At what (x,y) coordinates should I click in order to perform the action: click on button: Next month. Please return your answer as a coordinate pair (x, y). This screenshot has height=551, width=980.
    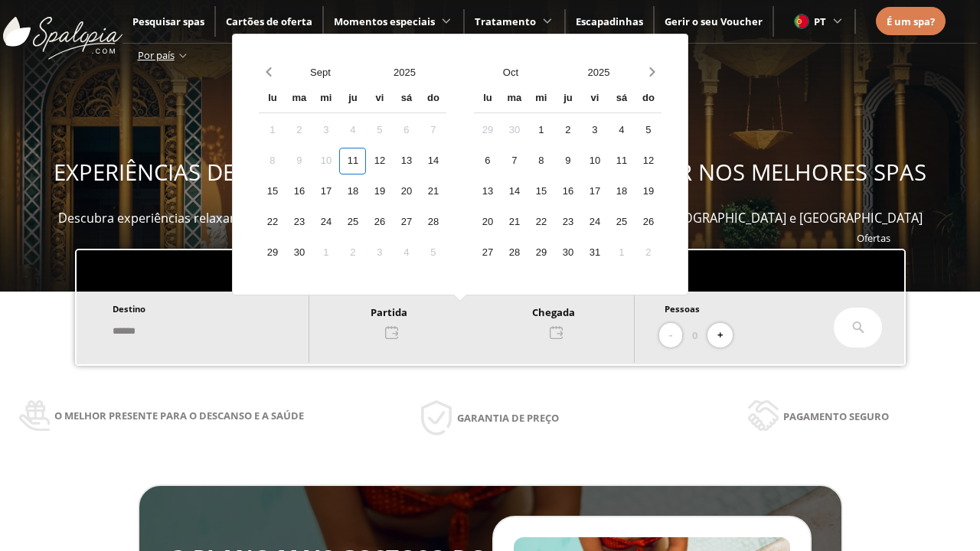
    Looking at the image, I should click on (652, 72).